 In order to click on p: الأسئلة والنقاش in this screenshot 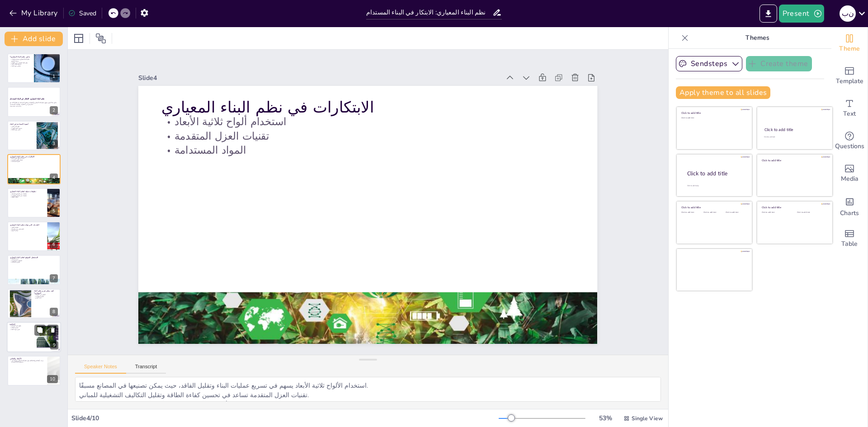, I will do `click(27, 359)`.